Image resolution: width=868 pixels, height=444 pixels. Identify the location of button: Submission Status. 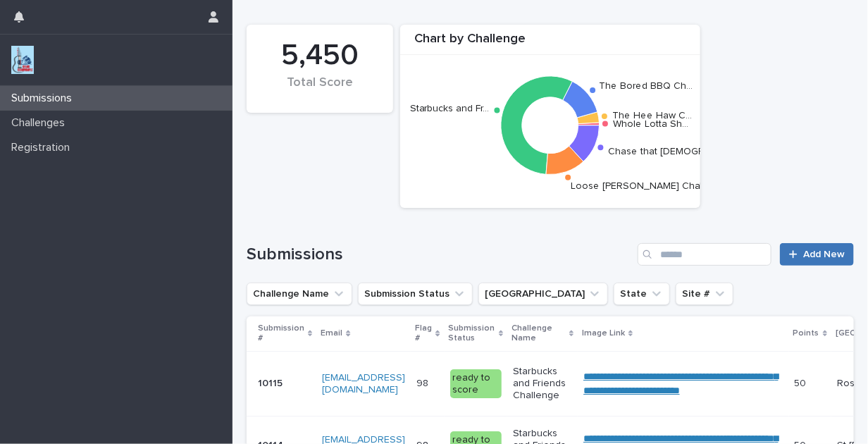
(415, 294).